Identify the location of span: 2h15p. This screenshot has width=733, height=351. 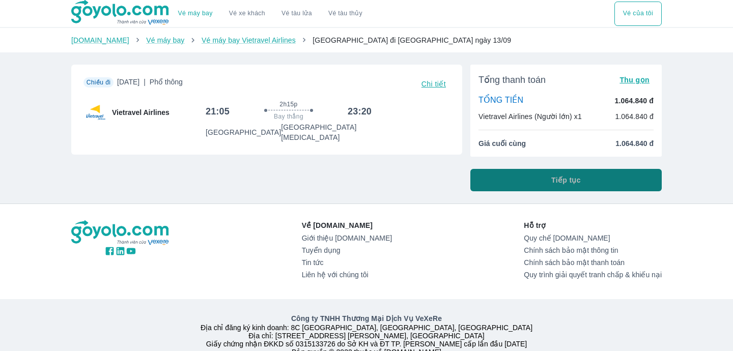
(288, 104).